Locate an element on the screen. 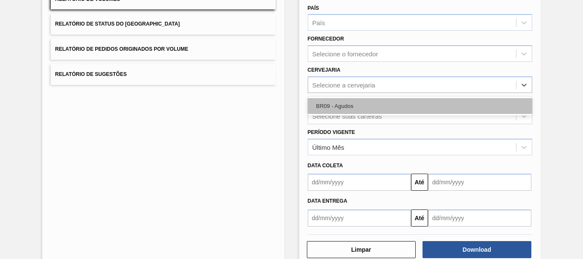  label: Período Vigente is located at coordinates (331, 132).